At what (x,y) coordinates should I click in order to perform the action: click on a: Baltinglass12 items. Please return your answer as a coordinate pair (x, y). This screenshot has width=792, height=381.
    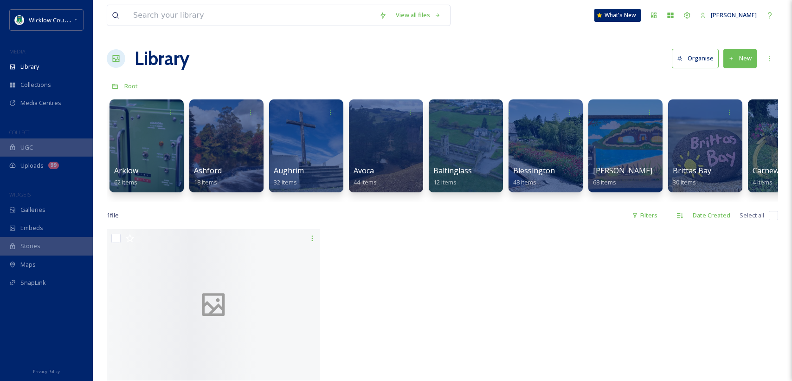
    Looking at the image, I should click on (453, 176).